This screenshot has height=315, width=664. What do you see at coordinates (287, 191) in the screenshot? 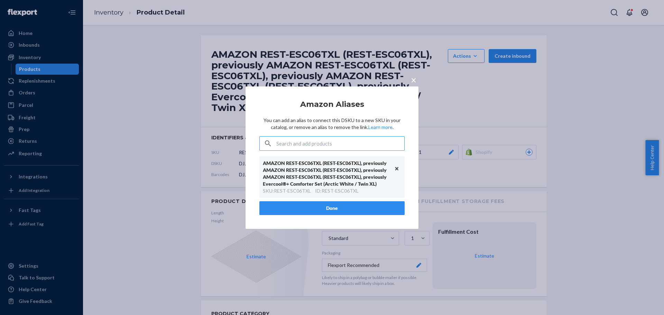
I see `div: SKU : REST-ESC06TXL` at bounding box center [287, 191].